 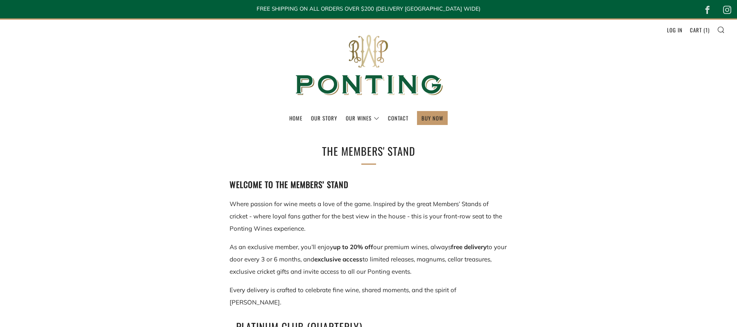 I want to click on p: Where passion for wine meets a love of the game. Inspired by the great Members’ Stands of cricket..., so click(x=369, y=216).